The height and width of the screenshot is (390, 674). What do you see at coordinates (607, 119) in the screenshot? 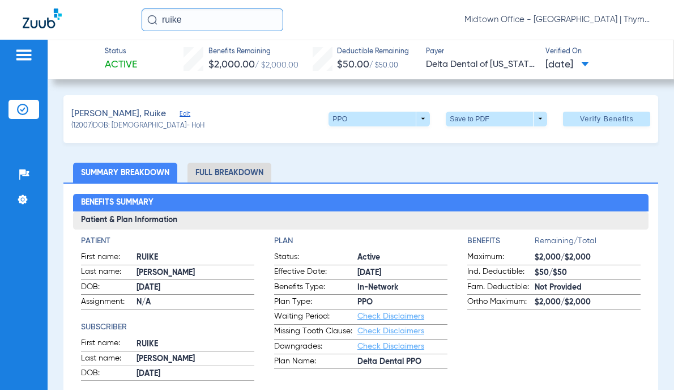
I see `button: Verify Benefits` at bounding box center [607, 119].